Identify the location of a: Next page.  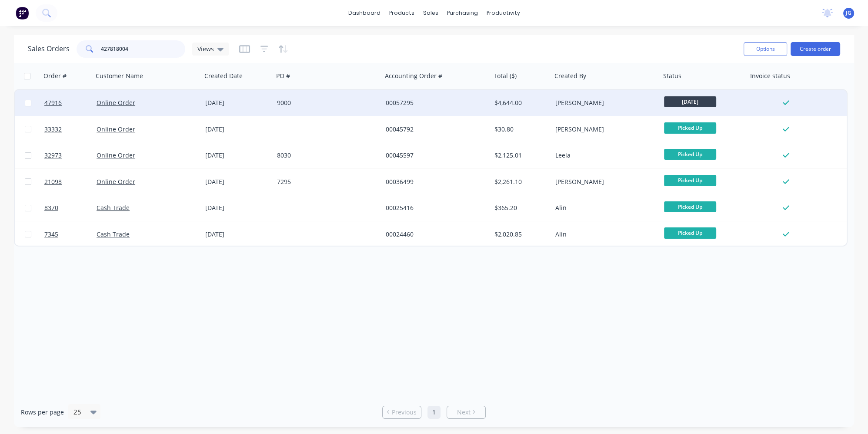
(466, 413).